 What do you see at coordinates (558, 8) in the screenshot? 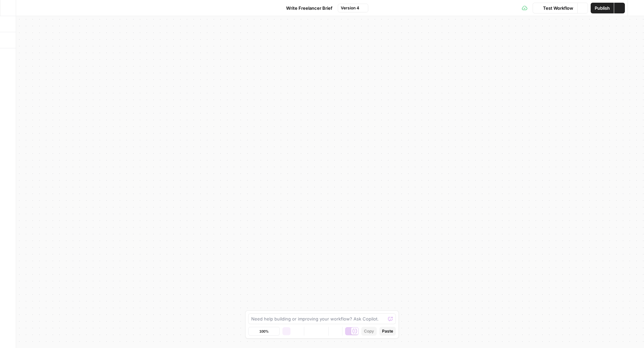
I see `span: Test Workflow` at bounding box center [558, 8].